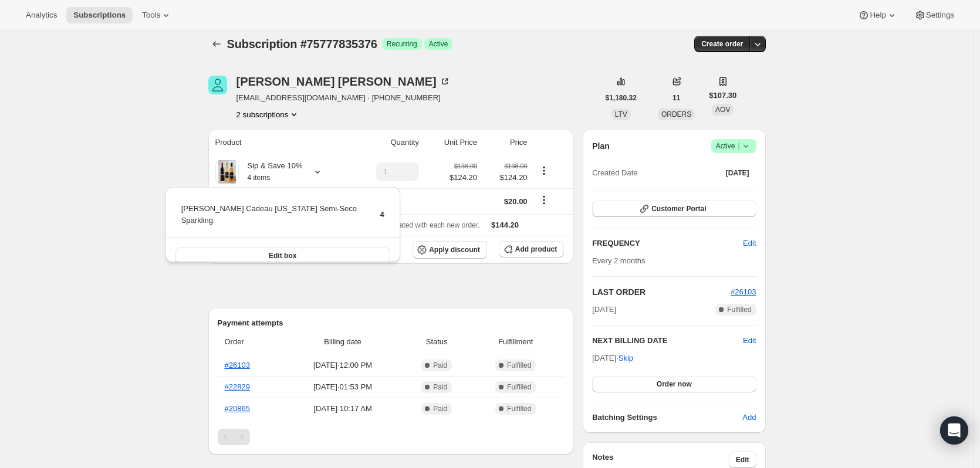 The height and width of the screenshot is (468, 980). I want to click on button: Apply discount, so click(449, 250).